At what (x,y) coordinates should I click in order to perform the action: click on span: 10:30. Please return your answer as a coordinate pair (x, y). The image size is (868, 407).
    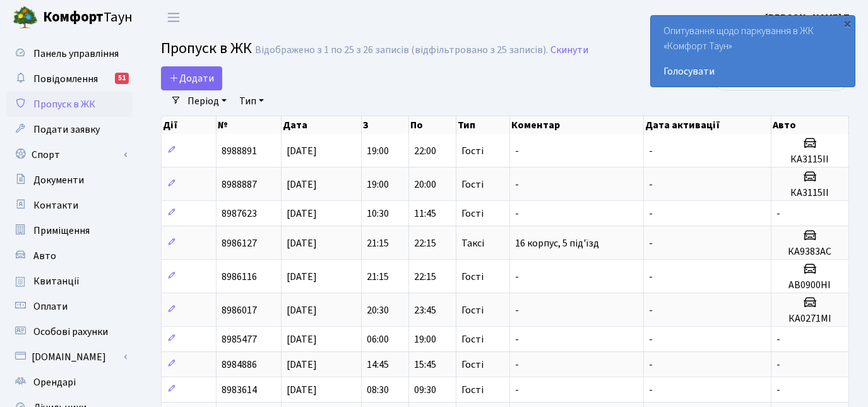
    Looking at the image, I should click on (378, 214).